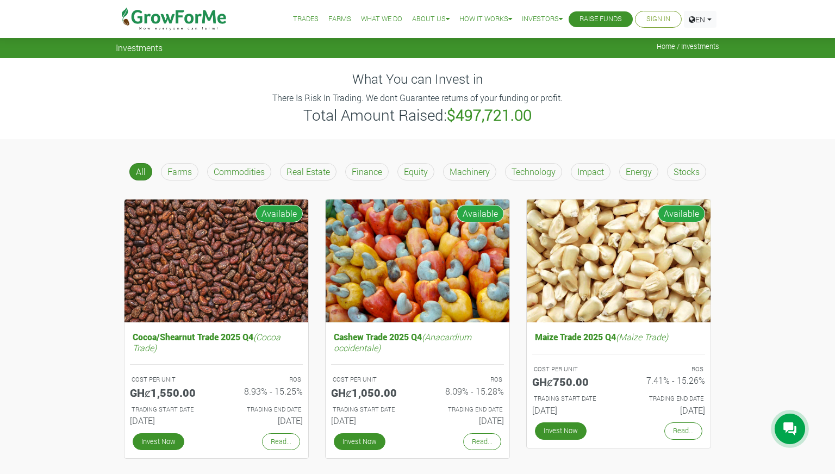  What do you see at coordinates (239, 172) in the screenshot?
I see `a: Commodities` at bounding box center [239, 172].